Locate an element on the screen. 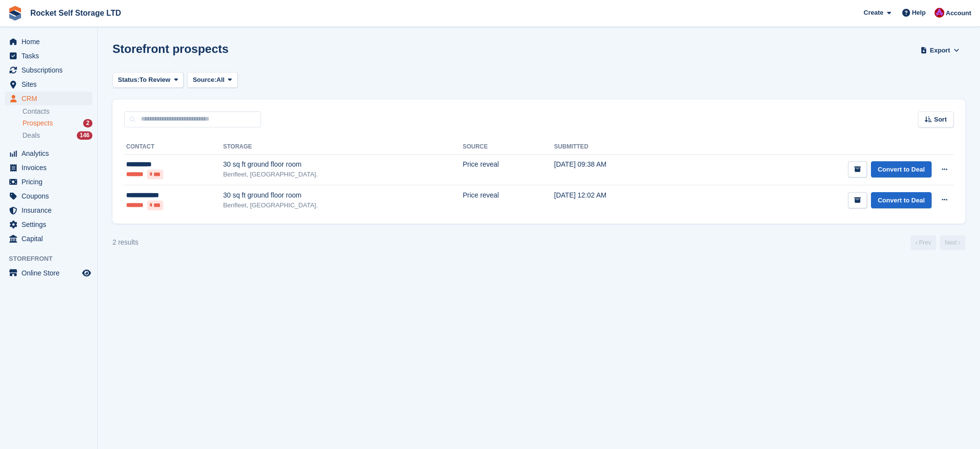  span: Export is located at coordinates (940, 50).